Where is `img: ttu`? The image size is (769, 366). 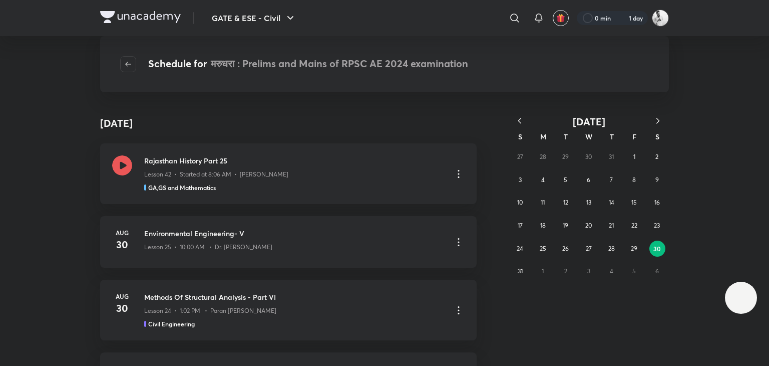 img: ttu is located at coordinates (741, 298).